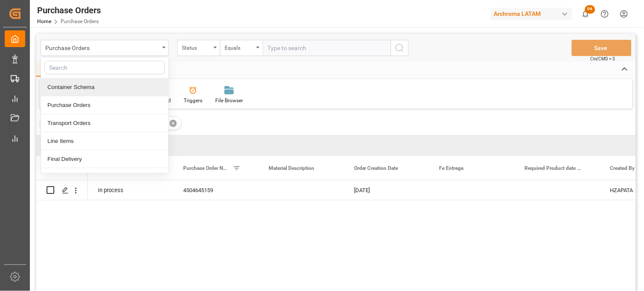  I want to click on span: Fe Entrega, so click(451, 168).